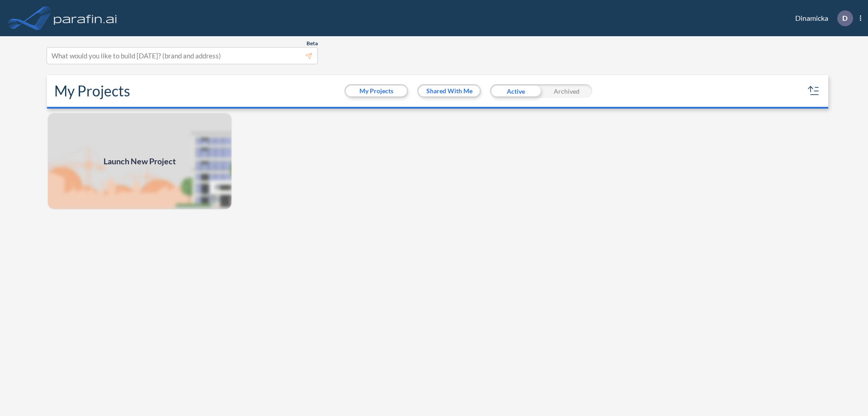  I want to click on h2: My Projects, so click(92, 91).